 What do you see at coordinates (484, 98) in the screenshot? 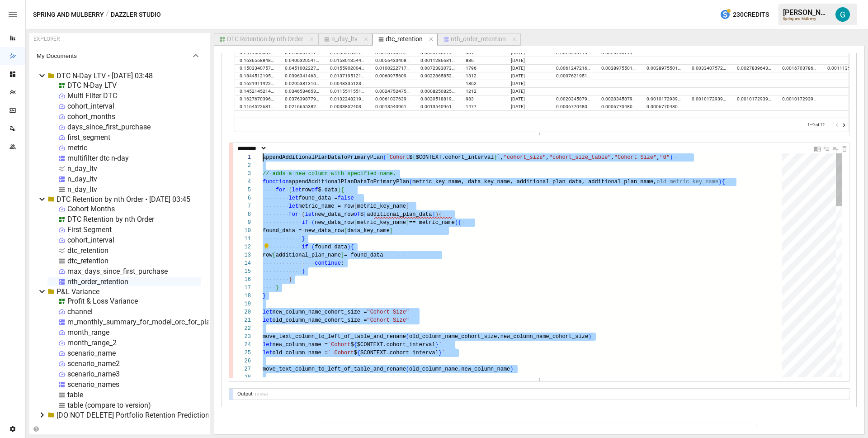
I see `div: 983` at bounding box center [484, 98].